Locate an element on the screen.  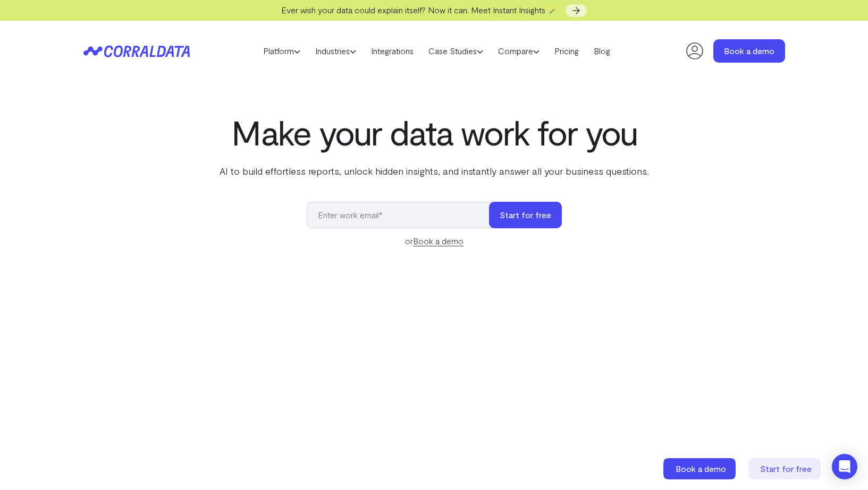
a: Industries is located at coordinates (335, 51).